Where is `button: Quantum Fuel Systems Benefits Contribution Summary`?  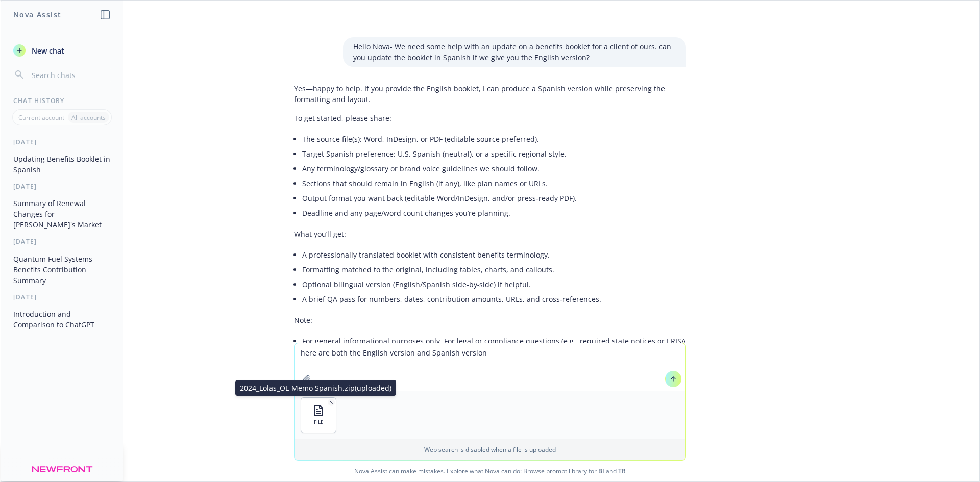 button: Quantum Fuel Systems Benefits Contribution Summary is located at coordinates (62, 269).